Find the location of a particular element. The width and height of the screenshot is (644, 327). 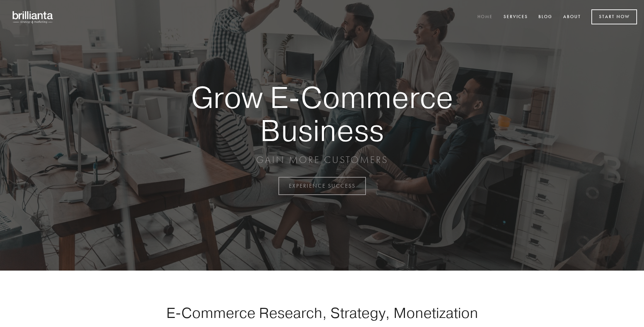

strong: Grow E-Commerce Business is located at coordinates (322, 113).